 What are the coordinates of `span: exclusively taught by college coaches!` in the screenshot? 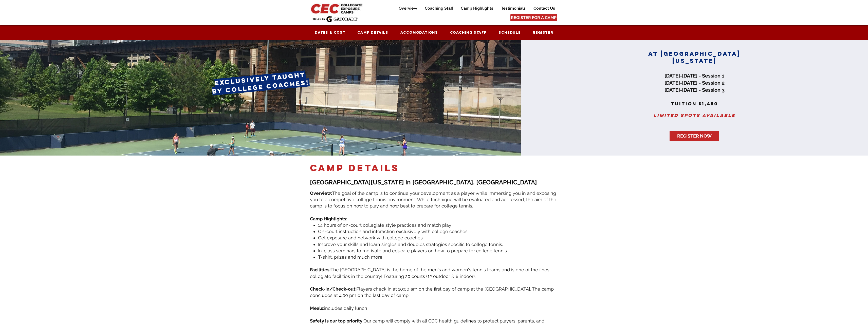 It's located at (261, 83).